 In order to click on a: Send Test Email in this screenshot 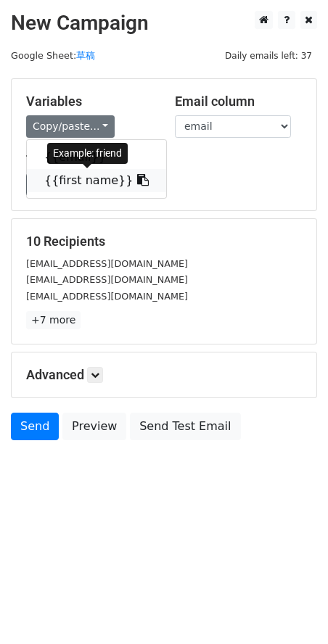, I will do `click(185, 427)`.